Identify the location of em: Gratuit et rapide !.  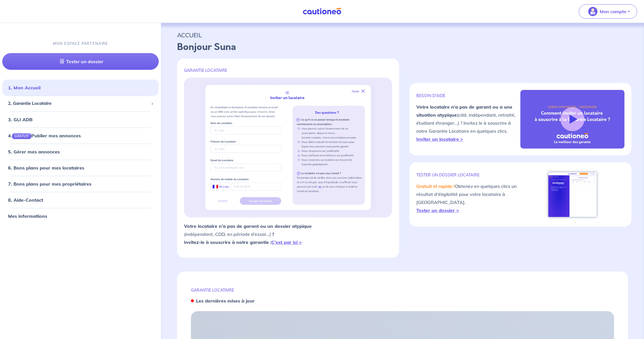
(436, 186).